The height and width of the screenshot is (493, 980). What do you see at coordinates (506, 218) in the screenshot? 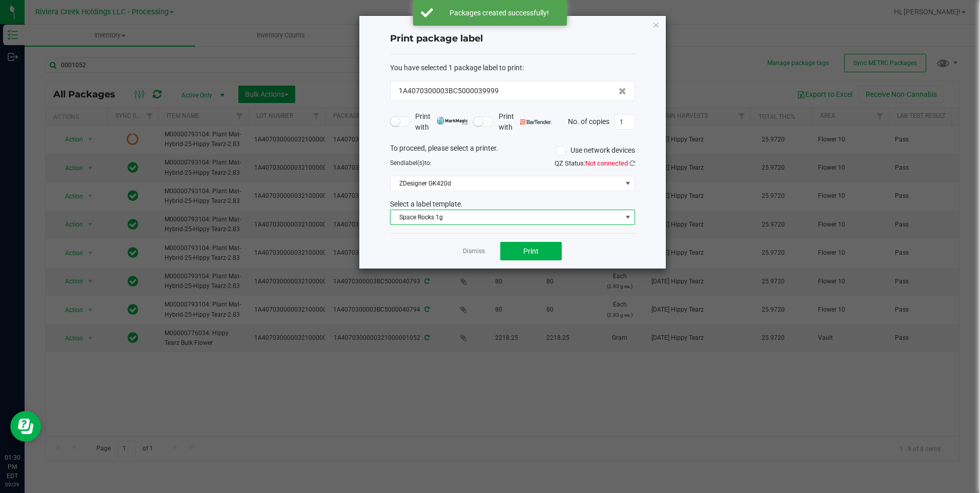
I see `span: Space Rocks 1g` at bounding box center [506, 218].